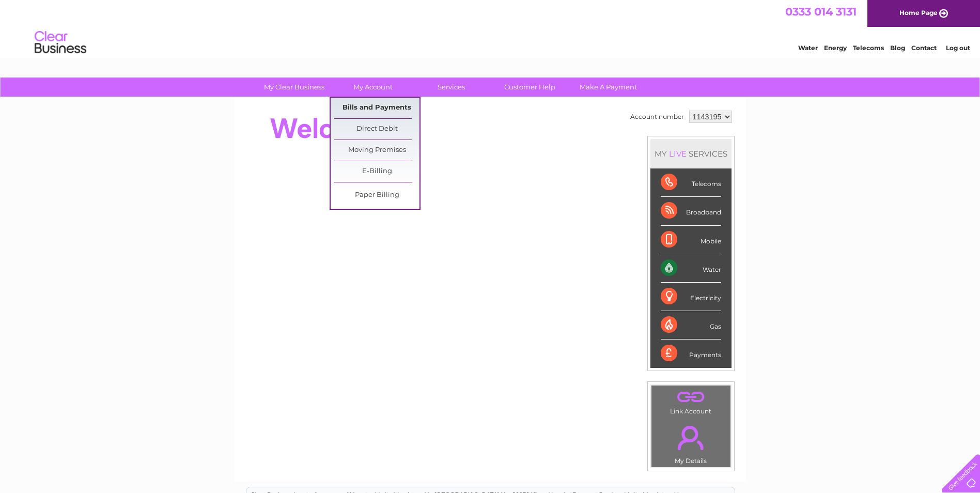 This screenshot has height=493, width=980. I want to click on a: My Account, so click(372, 87).